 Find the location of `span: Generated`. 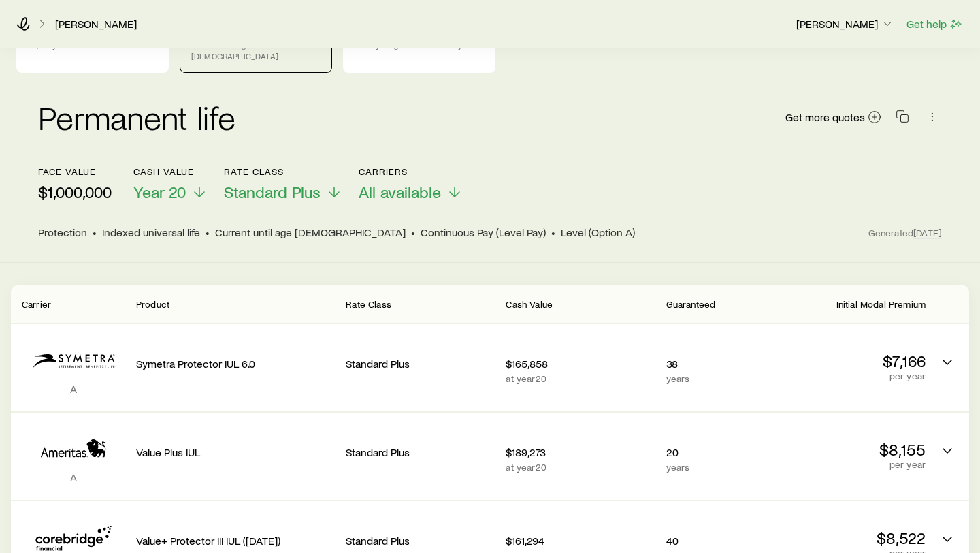

span: Generated is located at coordinates (906, 233).